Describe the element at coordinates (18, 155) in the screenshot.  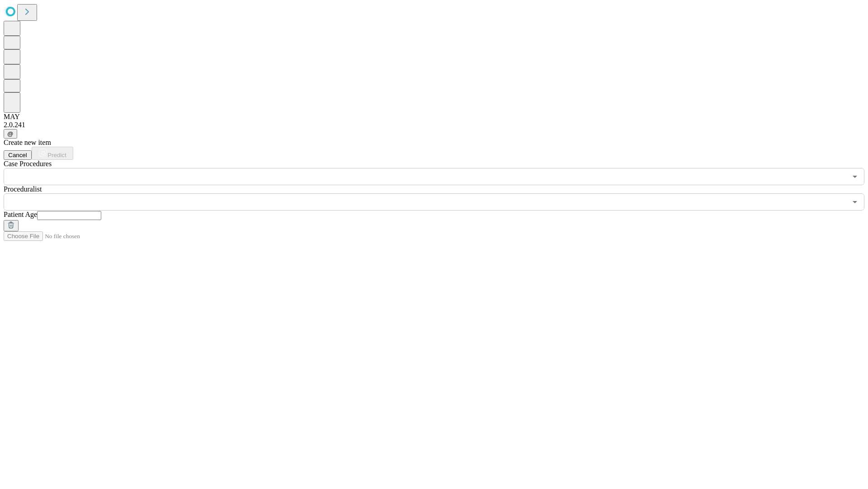
I see `span: Cancel` at that location.